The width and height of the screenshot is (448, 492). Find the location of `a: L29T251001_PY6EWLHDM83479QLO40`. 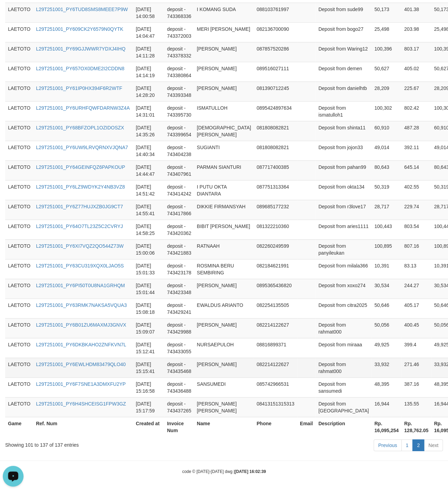

a: L29T251001_PY6EWLHDM83479QLO40 is located at coordinates (81, 365).